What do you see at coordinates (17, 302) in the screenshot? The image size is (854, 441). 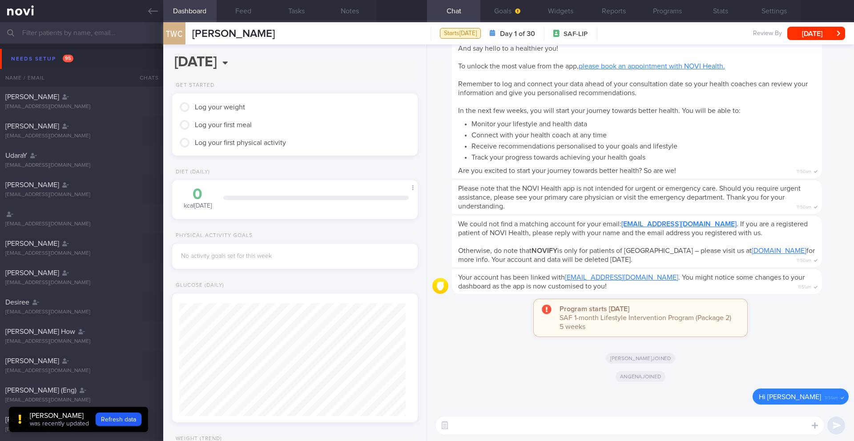 I see `span: Desiree` at bounding box center [17, 302].